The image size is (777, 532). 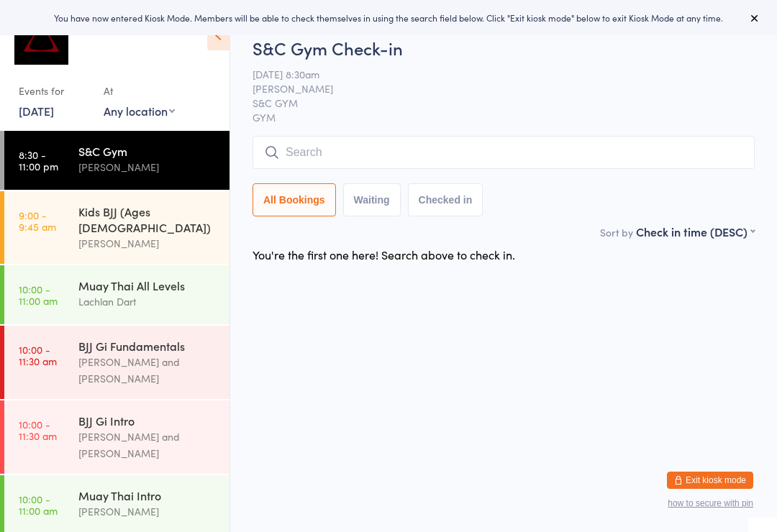 What do you see at coordinates (383, 255) in the screenshot?
I see `div: You're the first one here! Search above to check in.` at bounding box center [383, 255].